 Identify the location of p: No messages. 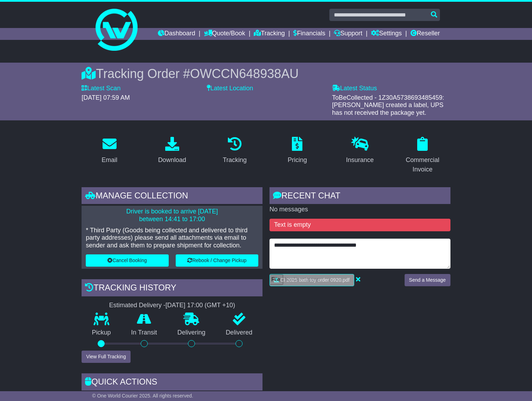
(360, 209).